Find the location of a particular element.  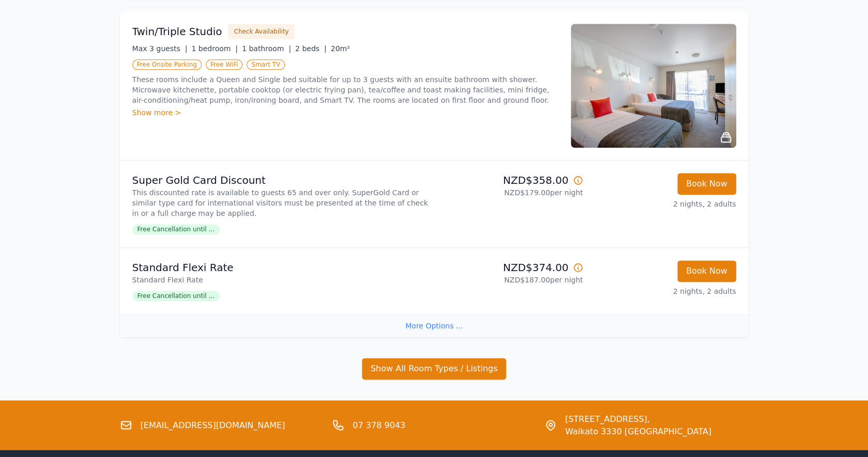

span: 1 bedroom | is located at coordinates (215, 48).